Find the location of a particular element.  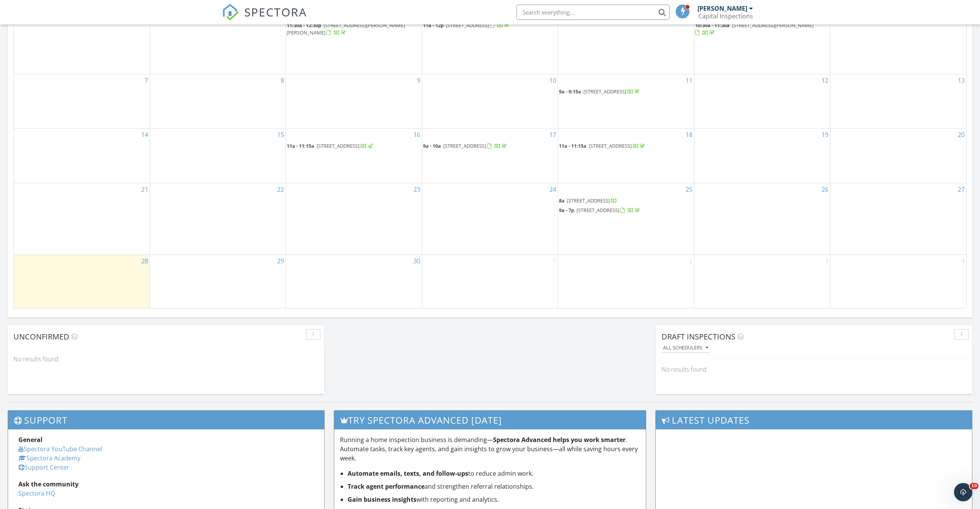

td: Go to October 3, 2025 is located at coordinates (762, 282).